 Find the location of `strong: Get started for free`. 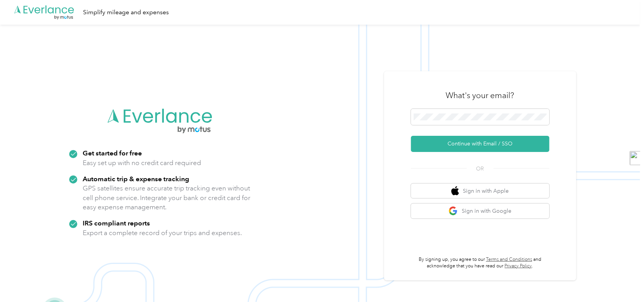

strong: Get started for free is located at coordinates (112, 153).